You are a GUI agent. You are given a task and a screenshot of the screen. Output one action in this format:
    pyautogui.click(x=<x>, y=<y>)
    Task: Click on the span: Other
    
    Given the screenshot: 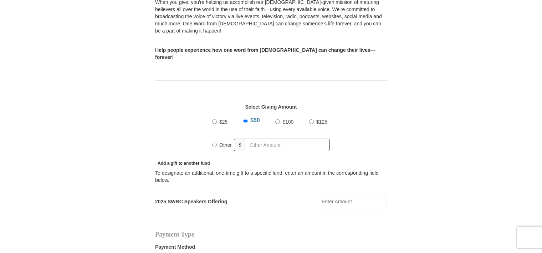 What is the action you would take?
    pyautogui.click(x=225, y=145)
    